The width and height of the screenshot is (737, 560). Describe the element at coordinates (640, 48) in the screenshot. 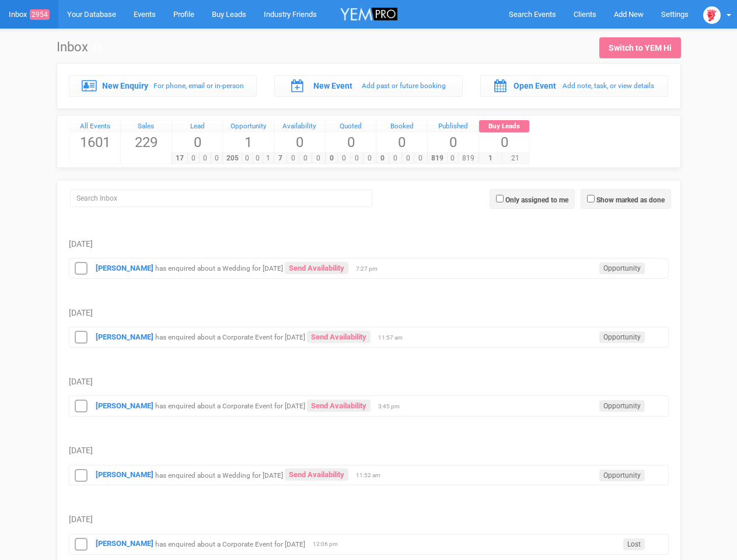

I see `a: Switch to YEM Hi` at that location.